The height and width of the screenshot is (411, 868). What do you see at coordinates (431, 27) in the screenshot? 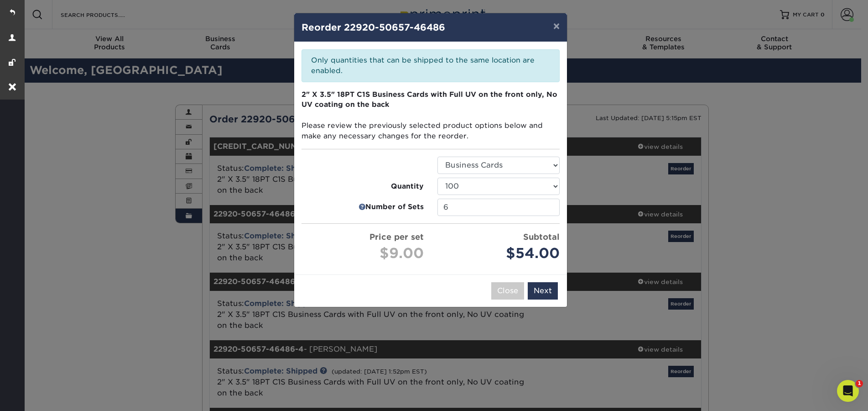
I see `h4: Reorder 22920-50657-46486` at bounding box center [431, 27].